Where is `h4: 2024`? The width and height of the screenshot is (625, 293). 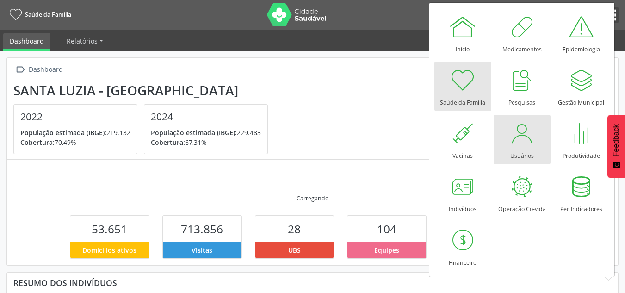 h4: 2024 is located at coordinates (206, 117).